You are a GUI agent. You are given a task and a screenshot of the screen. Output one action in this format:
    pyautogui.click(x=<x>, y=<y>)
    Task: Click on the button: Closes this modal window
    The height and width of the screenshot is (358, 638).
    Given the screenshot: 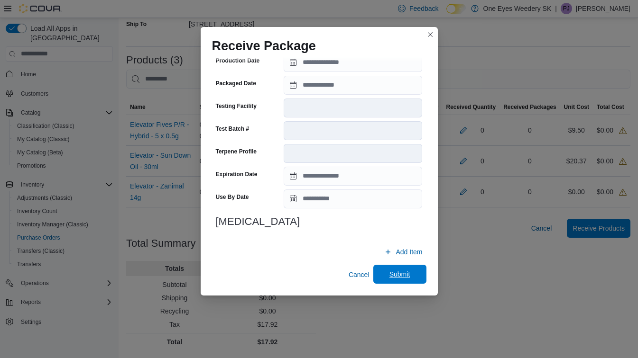 What is the action you would take?
    pyautogui.click(x=430, y=35)
    